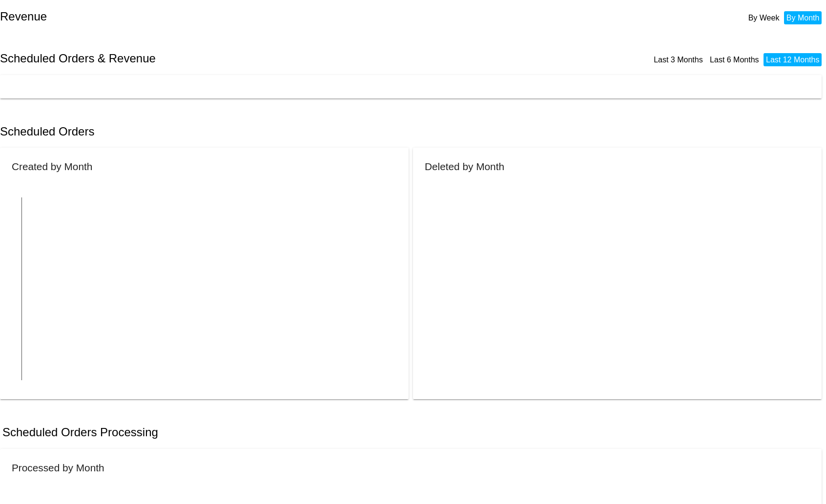 The image size is (826, 504). I want to click on li: By Month, so click(803, 18).